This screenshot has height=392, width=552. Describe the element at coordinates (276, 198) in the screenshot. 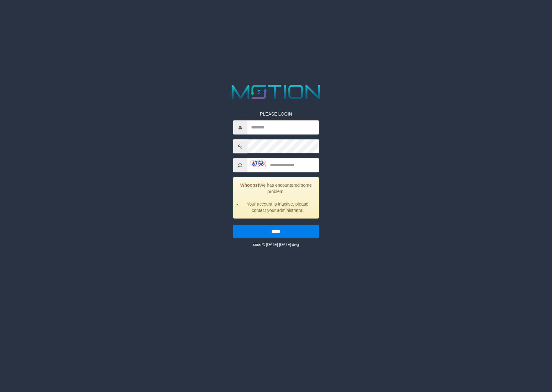

I see `div: We has encountered some problem.` at that location.